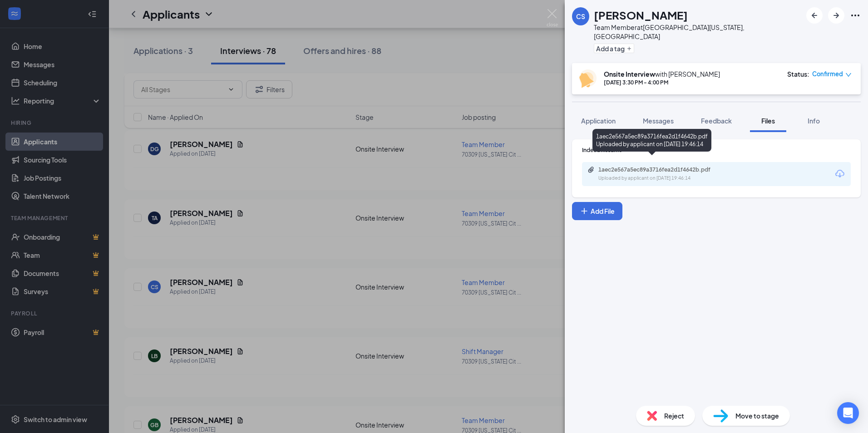  I want to click on b: Onsite Interview, so click(629, 74).